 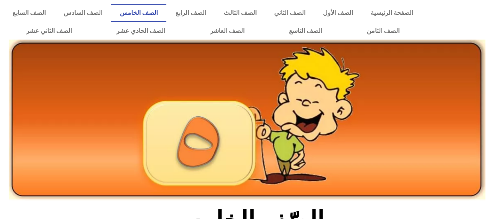 I want to click on a: الصف السادس, so click(x=83, y=13).